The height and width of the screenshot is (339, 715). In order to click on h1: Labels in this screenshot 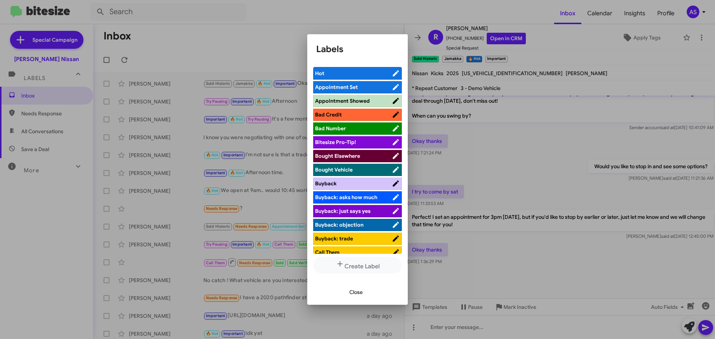, I will do `click(357, 49)`.